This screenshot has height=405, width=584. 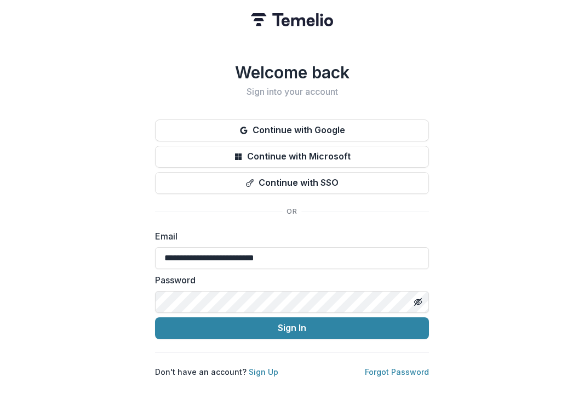 I want to click on h2: Sign into your account, so click(x=292, y=92).